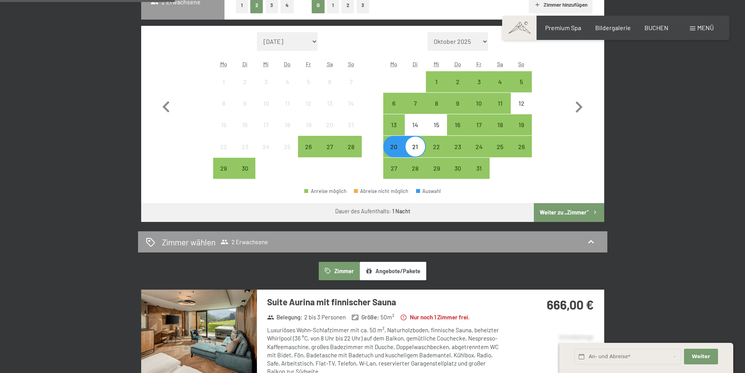 This screenshot has width=745, height=373. I want to click on div: 15, so click(224, 131).